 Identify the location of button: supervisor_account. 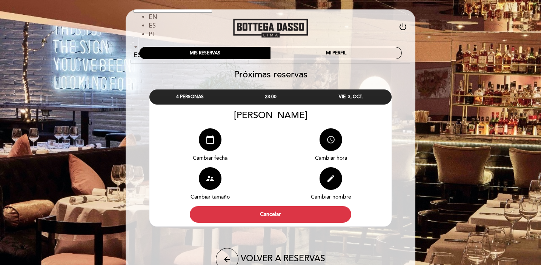
(210, 179).